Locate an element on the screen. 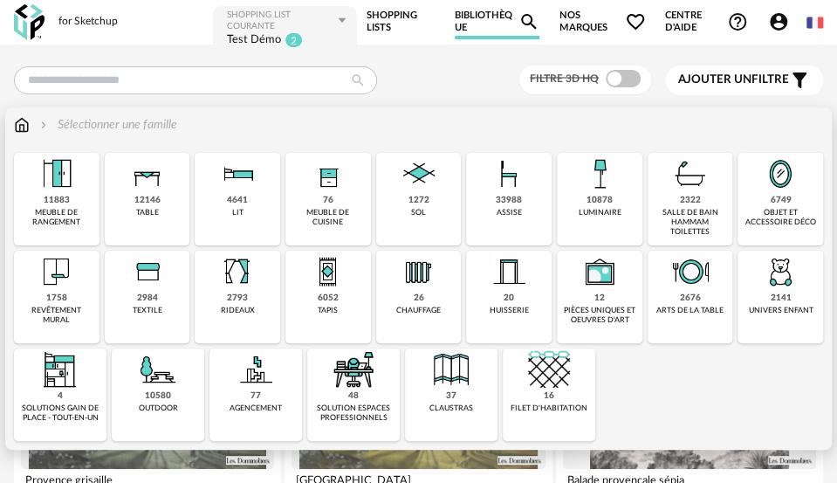  div: univers enfant is located at coordinates (781, 310).